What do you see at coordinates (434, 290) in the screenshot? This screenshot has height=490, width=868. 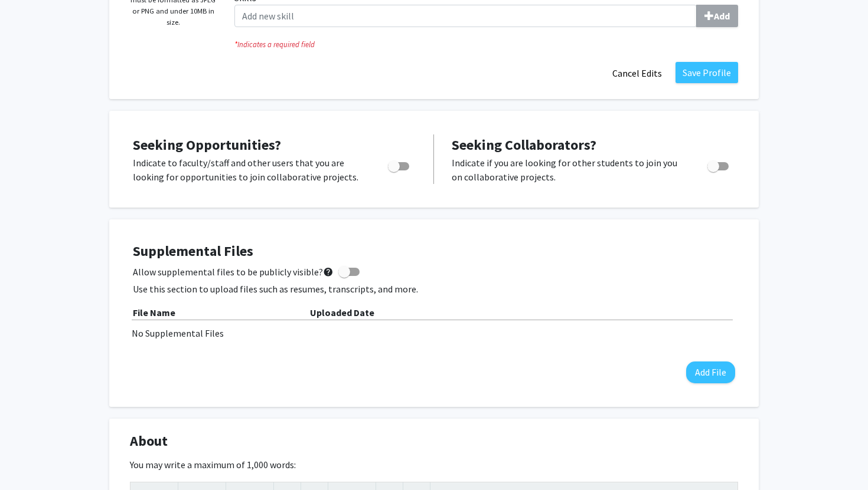 I see `p: Use this section to upload files such as resumes, transcripts, and more.` at bounding box center [434, 290].